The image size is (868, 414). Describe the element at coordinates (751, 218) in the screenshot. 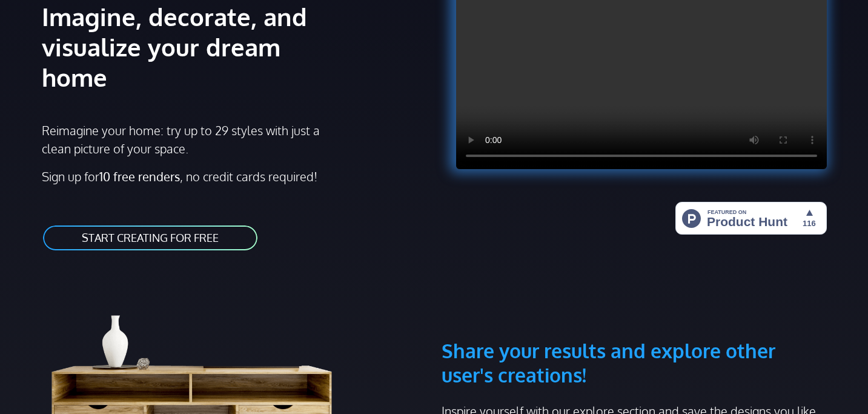

I see `img: HomeStyler AI - Interior Design Made Easy: One Click to Your Dream Home | Product Hunt` at that location.